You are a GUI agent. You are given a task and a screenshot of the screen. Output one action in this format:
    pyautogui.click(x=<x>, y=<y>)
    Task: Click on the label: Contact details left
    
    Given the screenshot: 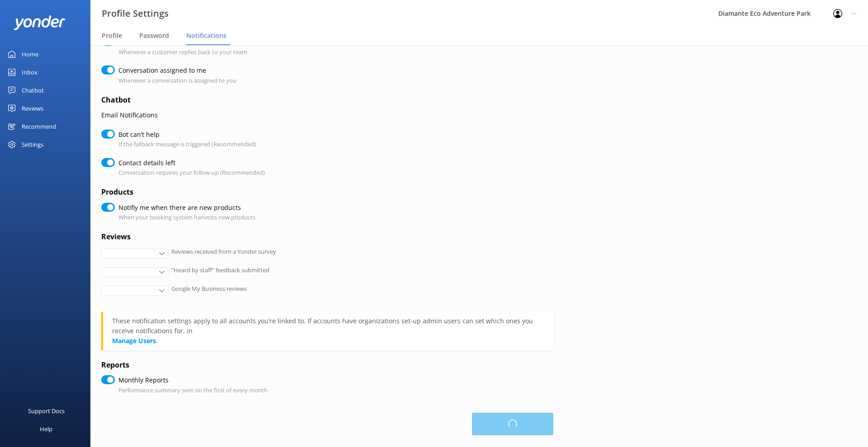 What is the action you would take?
    pyautogui.click(x=190, y=163)
    